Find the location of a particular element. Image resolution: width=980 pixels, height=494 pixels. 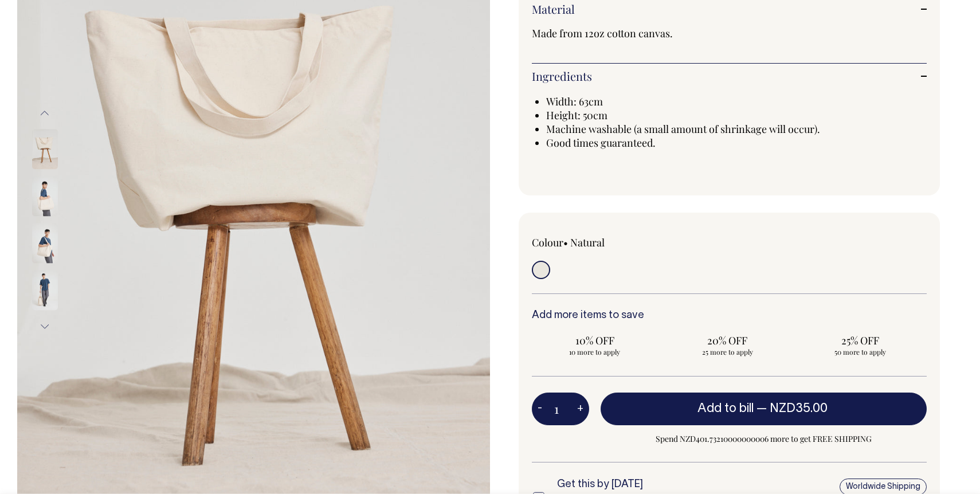

a: Material is located at coordinates (729, 9).